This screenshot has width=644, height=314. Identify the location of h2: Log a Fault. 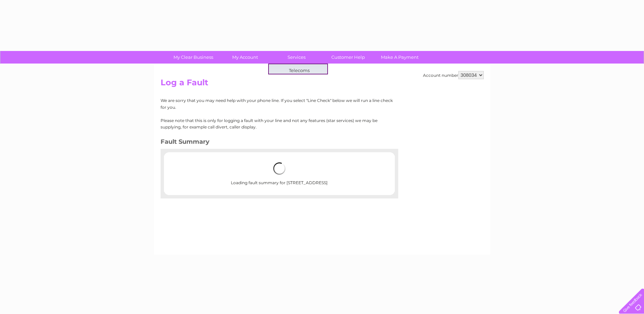
(322, 84).